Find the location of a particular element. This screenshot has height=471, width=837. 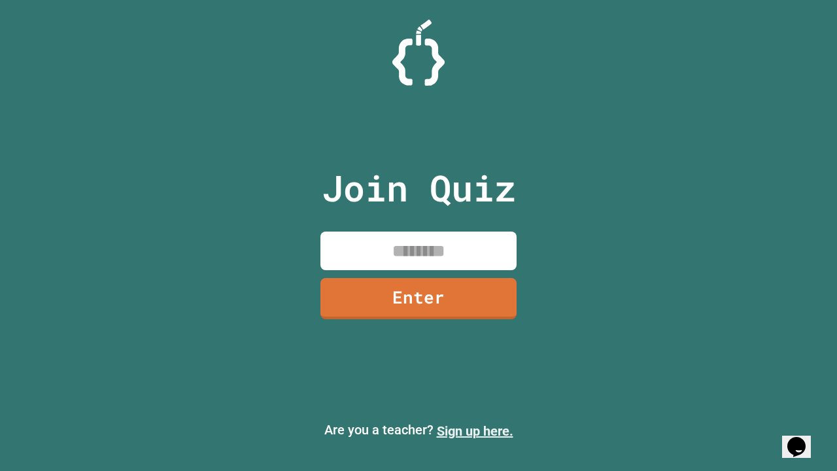

a: Sign up here. is located at coordinates (475, 431).